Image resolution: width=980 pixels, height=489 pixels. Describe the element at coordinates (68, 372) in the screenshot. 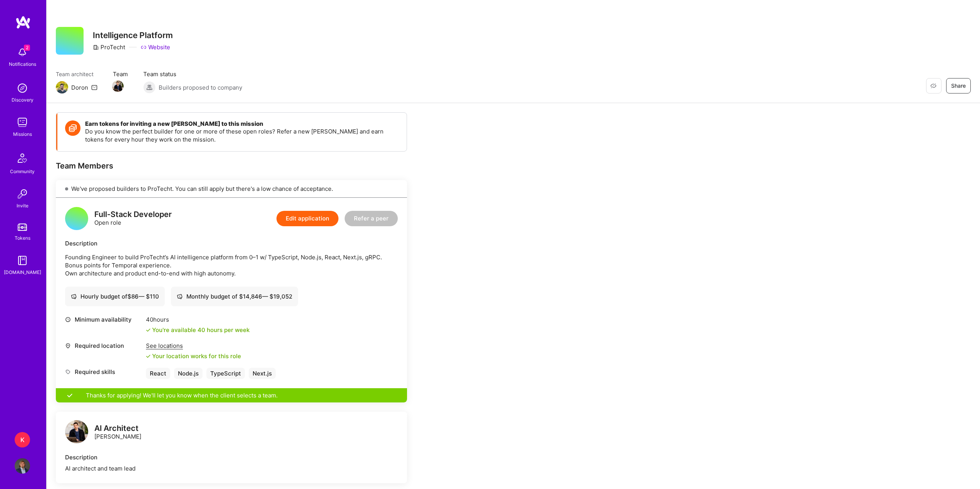

I see `i: icon Tag` at that location.